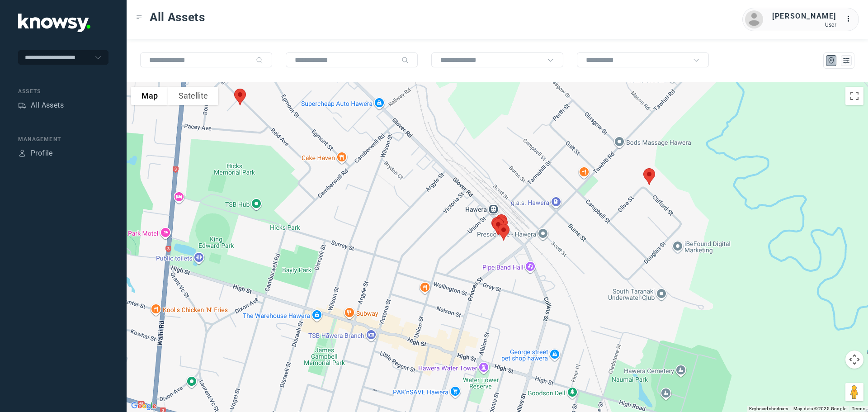  What do you see at coordinates (854, 392) in the screenshot?
I see `button: Drag Pegman onto the map to open Street View` at bounding box center [854, 392].